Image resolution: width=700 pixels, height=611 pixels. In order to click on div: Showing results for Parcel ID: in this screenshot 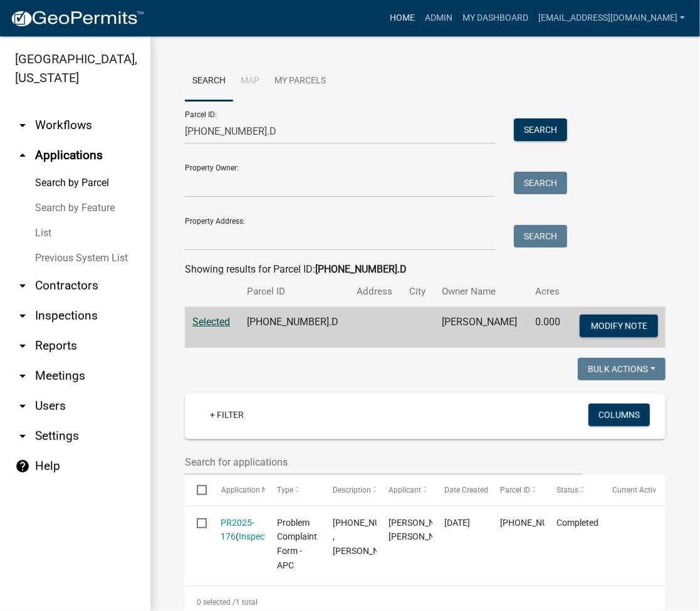, I will do `click(425, 270)`.